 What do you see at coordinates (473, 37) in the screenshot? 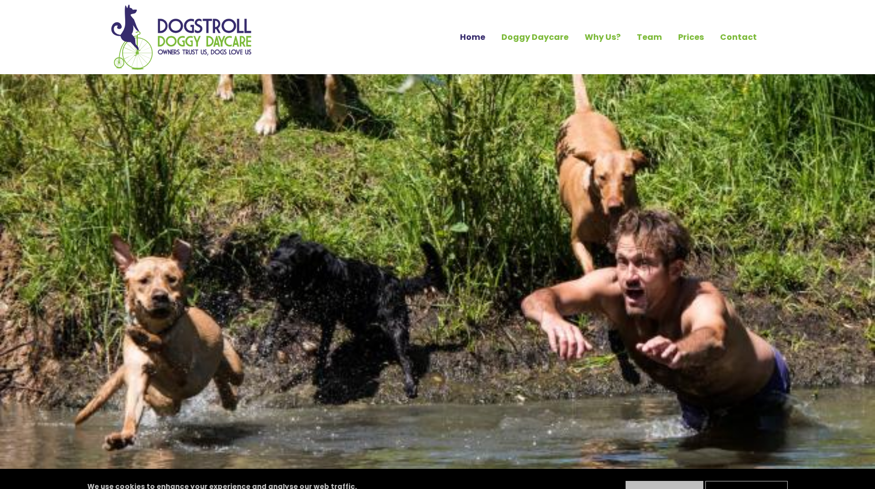
I see `a: Home` at bounding box center [473, 37].